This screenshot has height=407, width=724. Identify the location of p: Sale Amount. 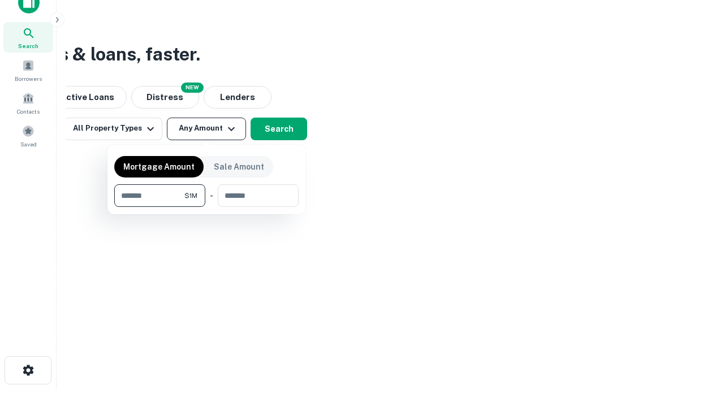
(239, 167).